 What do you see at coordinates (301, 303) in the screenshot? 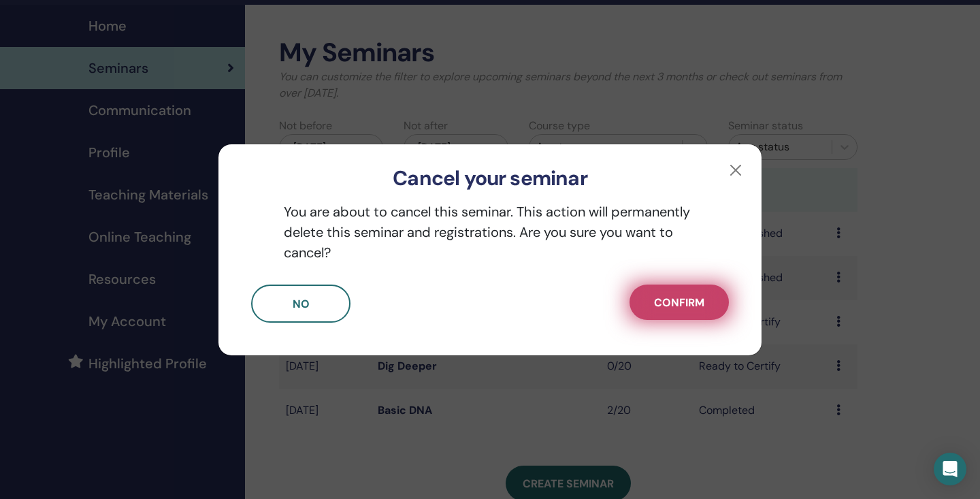
I see `span: No` at bounding box center [301, 303].